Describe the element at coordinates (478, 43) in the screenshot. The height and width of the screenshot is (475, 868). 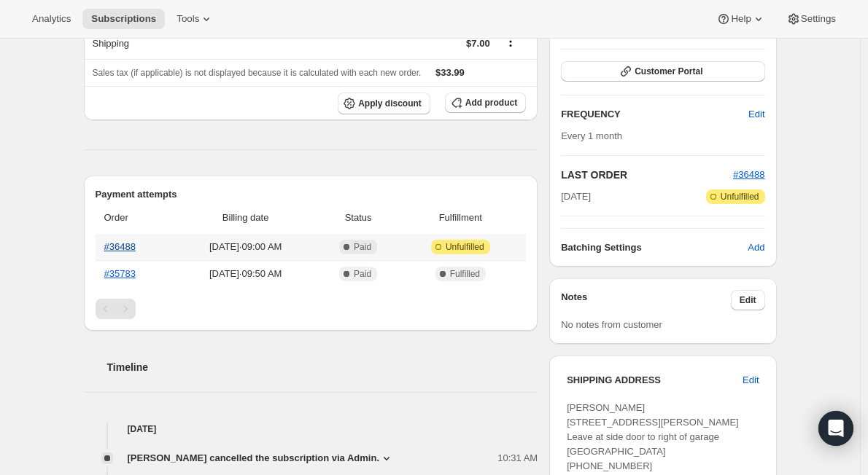
I see `span: $7.00` at that location.